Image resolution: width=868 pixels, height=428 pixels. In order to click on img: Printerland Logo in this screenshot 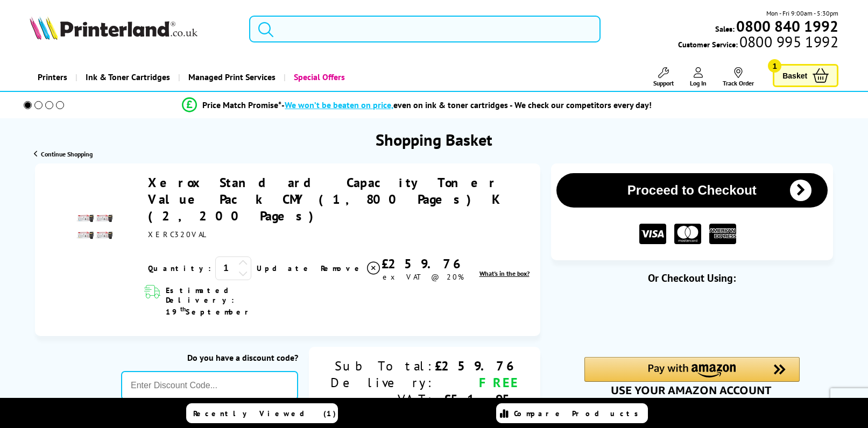, I will do `click(114, 28)`.